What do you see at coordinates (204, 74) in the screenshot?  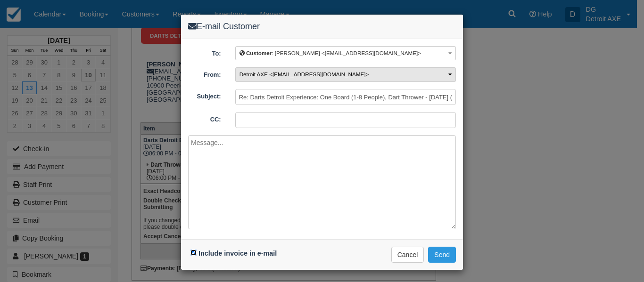 I see `label: From:` at bounding box center [204, 74].